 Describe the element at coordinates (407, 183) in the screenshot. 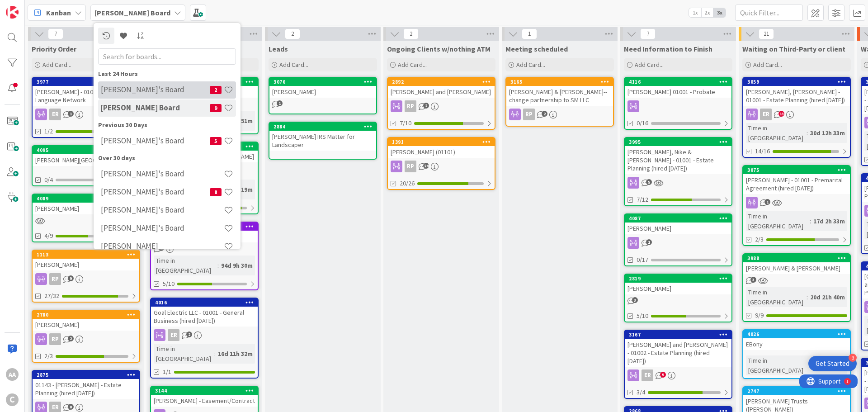

I see `span: 20/26` at that location.